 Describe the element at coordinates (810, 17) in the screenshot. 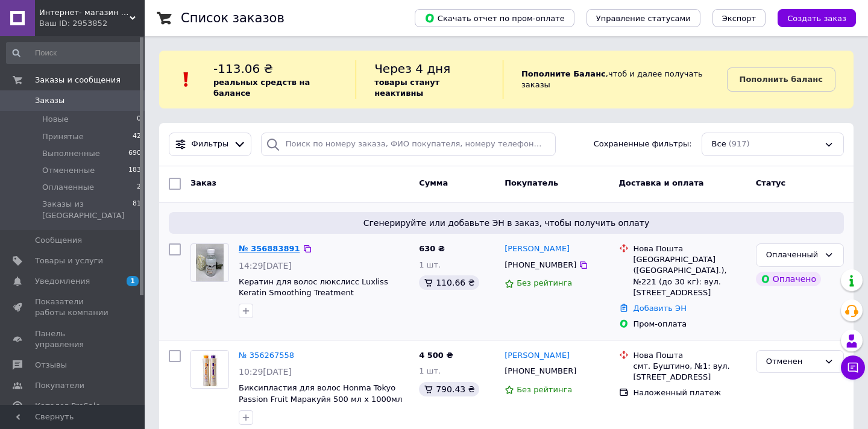

I see `a: Создать заказ` at that location.